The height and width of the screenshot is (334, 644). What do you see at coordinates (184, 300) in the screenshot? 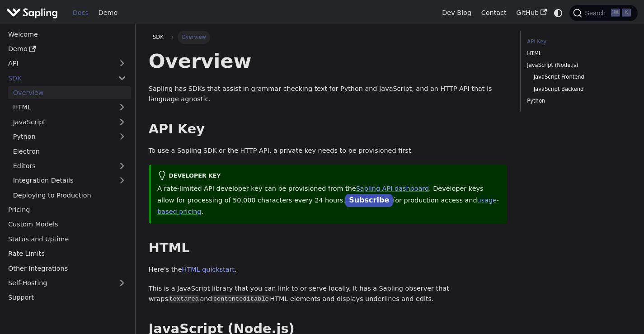
I see `code: textarea` at bounding box center [184, 300].